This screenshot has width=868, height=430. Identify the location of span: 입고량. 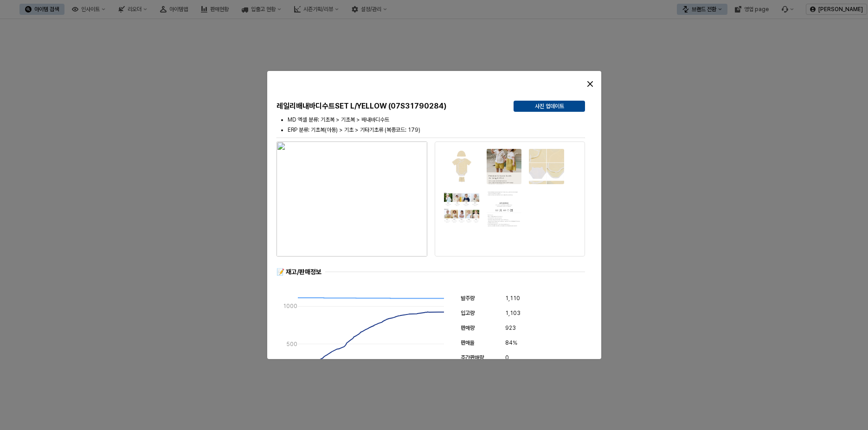
(467, 313).